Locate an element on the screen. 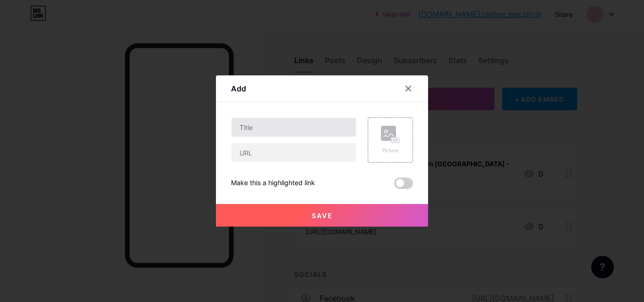  input: Title is located at coordinates (294, 127).